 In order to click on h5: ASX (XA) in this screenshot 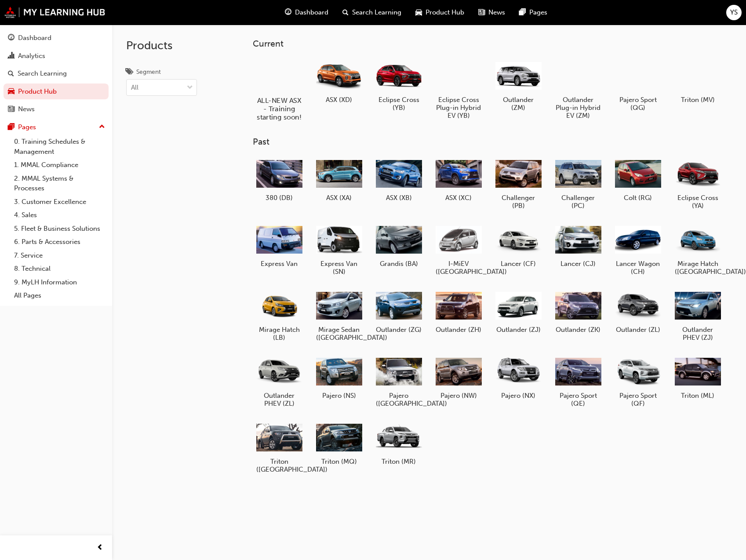, I will do `click(339, 198)`.